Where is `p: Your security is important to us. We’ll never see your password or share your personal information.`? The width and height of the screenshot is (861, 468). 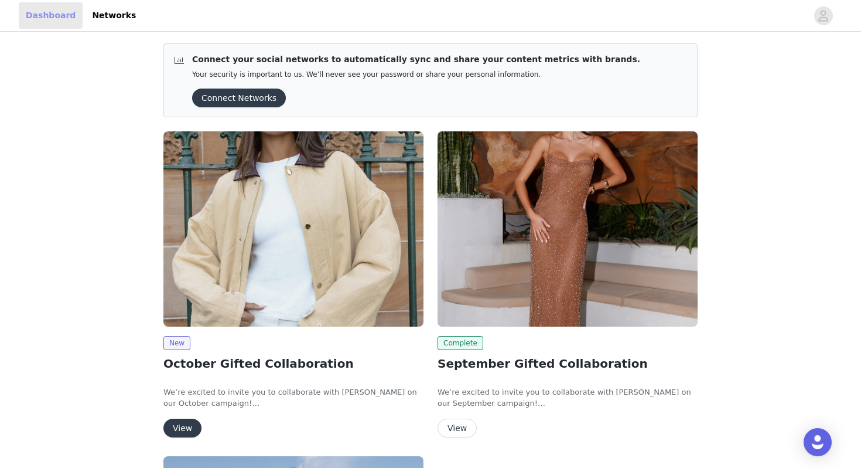 p: Your security is important to us. We’ll never see your password or share your personal information. is located at coordinates (416, 74).